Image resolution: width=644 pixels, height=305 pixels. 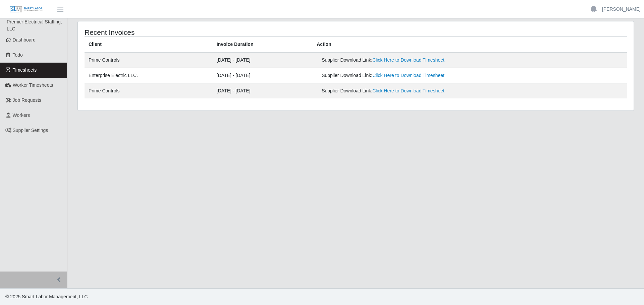 I want to click on span: © 2025 Smart Labor Management, LLC, so click(x=46, y=297).